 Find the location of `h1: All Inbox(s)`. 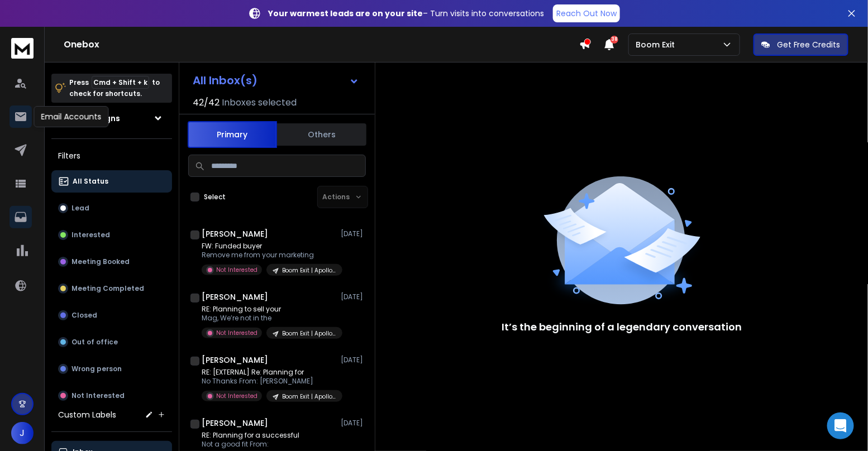

h1: All Inbox(s) is located at coordinates (225, 81).